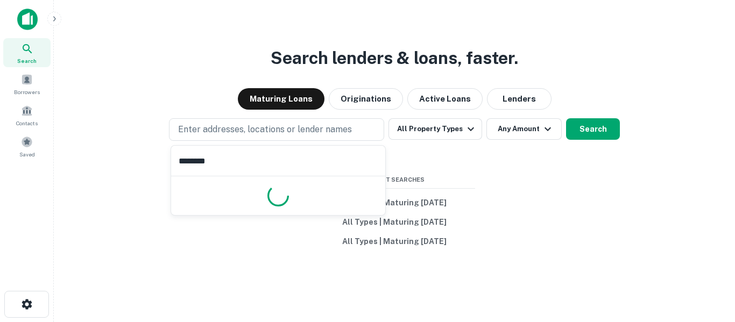 The height and width of the screenshot is (322, 735). What do you see at coordinates (27, 53) in the screenshot?
I see `a: Search` at bounding box center [27, 53].